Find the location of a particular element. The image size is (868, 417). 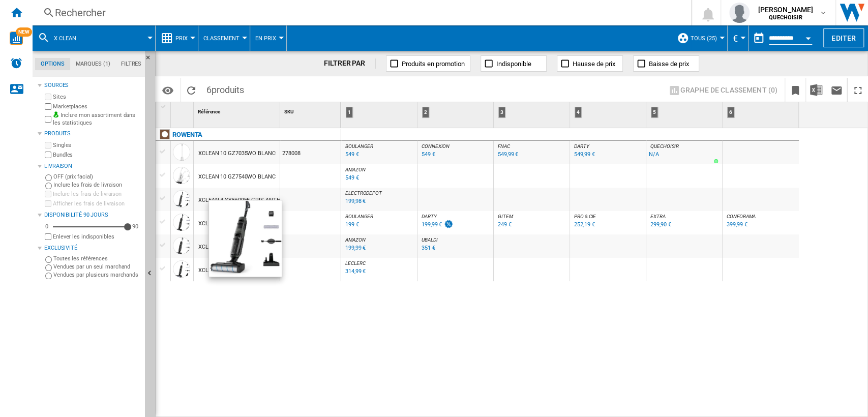

input: Afficher les frais de livraison is located at coordinates (48, 203).